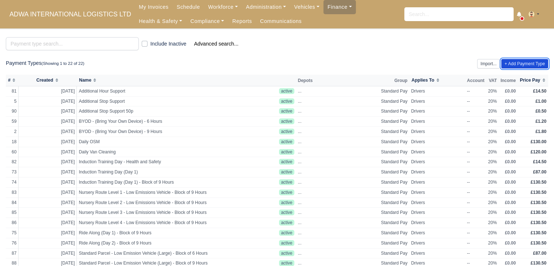 Image resolution: width=554 pixels, height=266 pixels. What do you see at coordinates (207, 21) in the screenshot?
I see `a: Compliance` at bounding box center [207, 21].